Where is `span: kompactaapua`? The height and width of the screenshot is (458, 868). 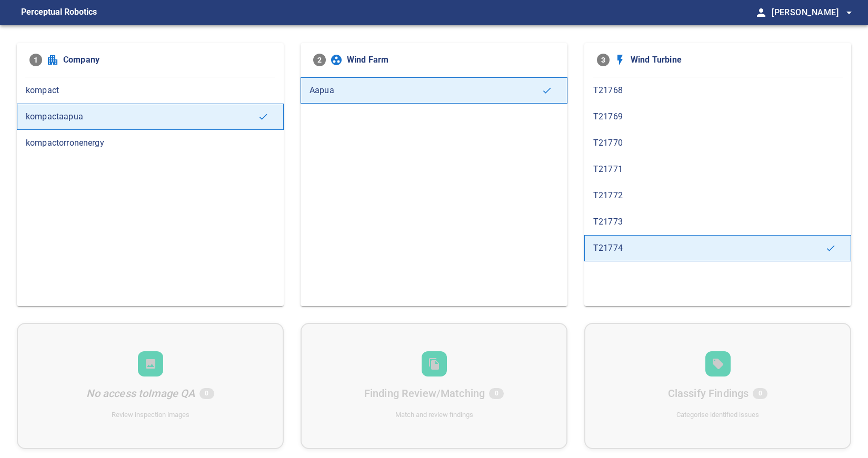
span: kompactaapua is located at coordinates (142, 117).